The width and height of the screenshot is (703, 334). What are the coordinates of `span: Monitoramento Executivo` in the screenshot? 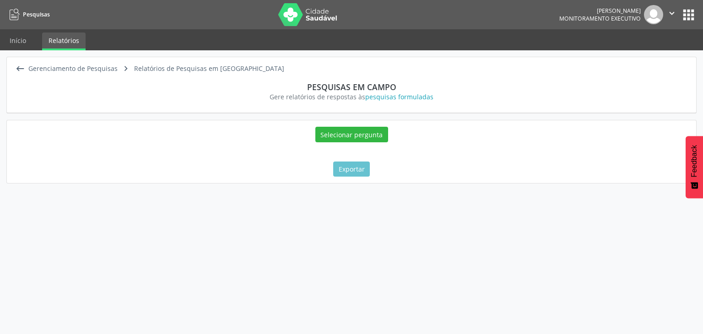 It's located at (600, 18).